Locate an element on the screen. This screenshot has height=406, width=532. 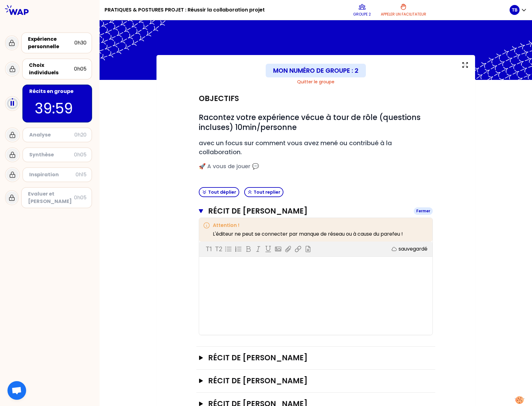
div: 0h20 is located at coordinates (80, 135).